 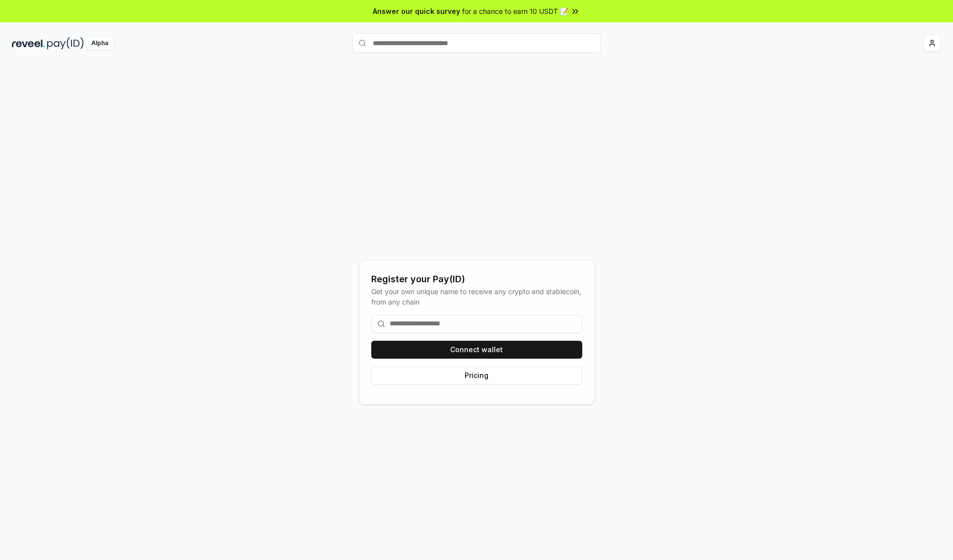 I want to click on div: Register your Pay(ID), so click(x=476, y=279).